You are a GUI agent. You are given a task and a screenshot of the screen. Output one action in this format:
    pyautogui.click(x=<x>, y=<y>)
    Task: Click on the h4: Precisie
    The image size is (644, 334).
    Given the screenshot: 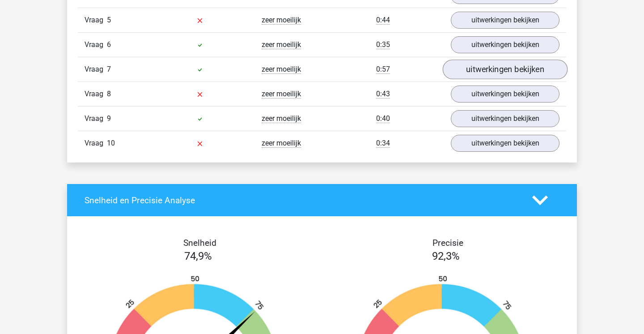 What is the action you would take?
    pyautogui.click(x=448, y=242)
    